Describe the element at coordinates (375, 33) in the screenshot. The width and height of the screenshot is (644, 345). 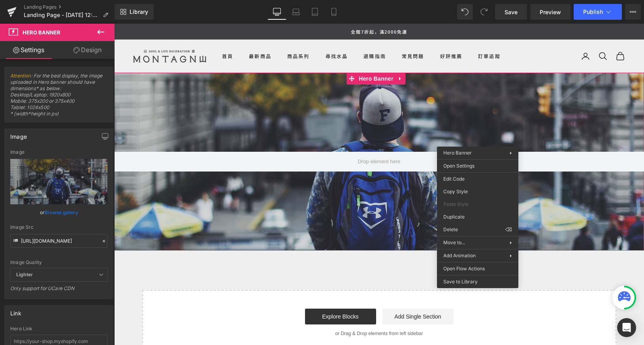
I see `a: 訂單追蹤` at that location.